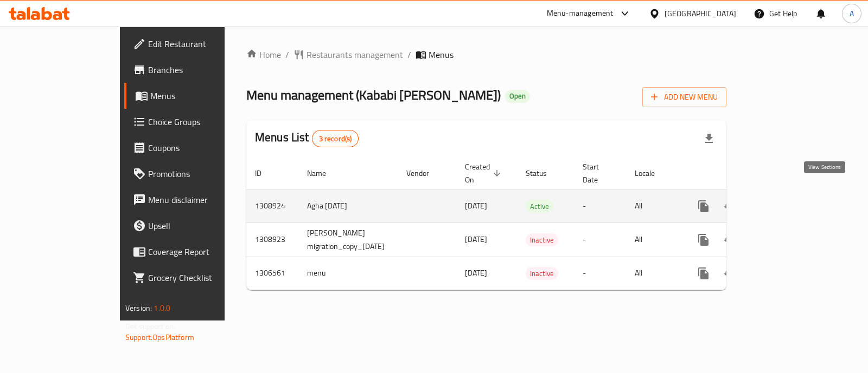 Image resolution: width=868 pixels, height=373 pixels. I want to click on span: Status, so click(543, 174).